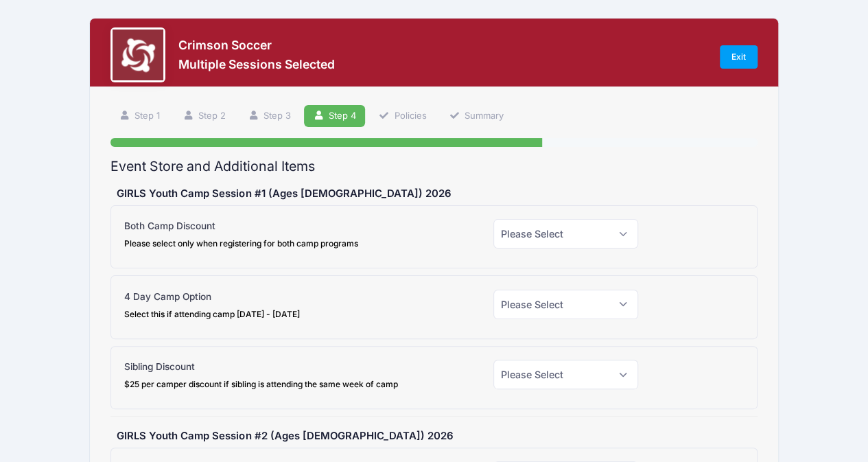 The height and width of the screenshot is (462, 868). What do you see at coordinates (241, 244) in the screenshot?
I see `div: Please select only when registering for both camp programs` at bounding box center [241, 244].